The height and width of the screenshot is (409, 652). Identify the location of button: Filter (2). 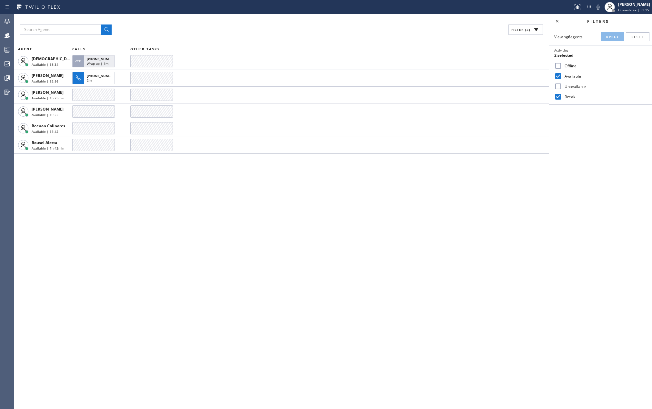
(526, 30).